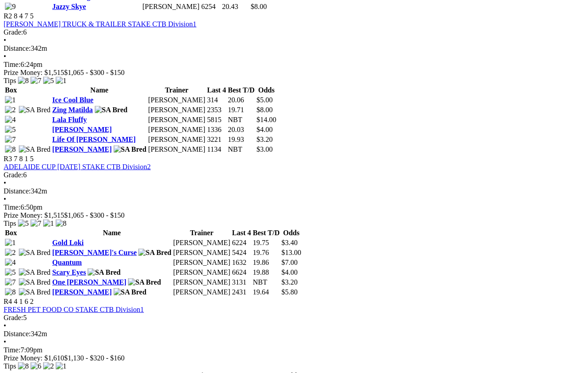 The height and width of the screenshot is (373, 575). Describe the element at coordinates (11, 233) in the screenshot. I see `span: Box` at that location.